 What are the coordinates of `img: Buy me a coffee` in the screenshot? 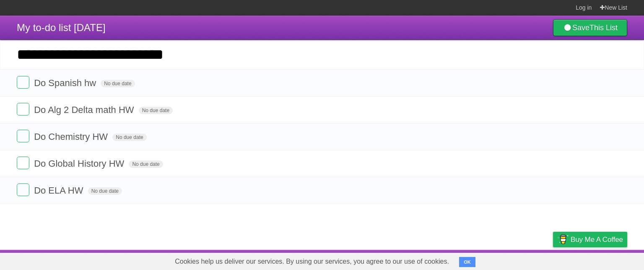 It's located at (563, 239).